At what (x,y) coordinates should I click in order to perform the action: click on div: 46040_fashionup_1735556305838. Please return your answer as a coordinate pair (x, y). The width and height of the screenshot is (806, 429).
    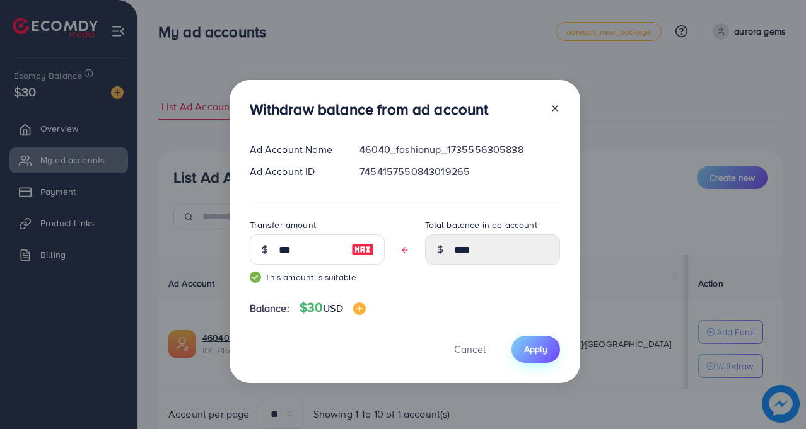
    Looking at the image, I should click on (459, 149).